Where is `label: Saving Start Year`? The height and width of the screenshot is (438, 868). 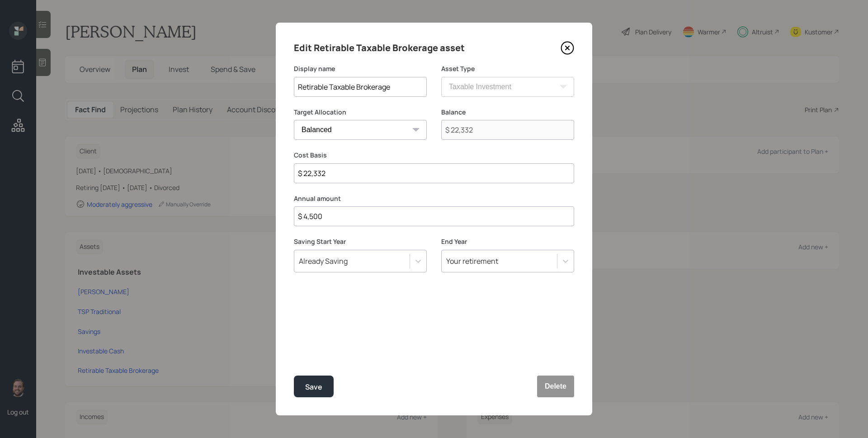
label: Saving Start Year is located at coordinates (360, 241).